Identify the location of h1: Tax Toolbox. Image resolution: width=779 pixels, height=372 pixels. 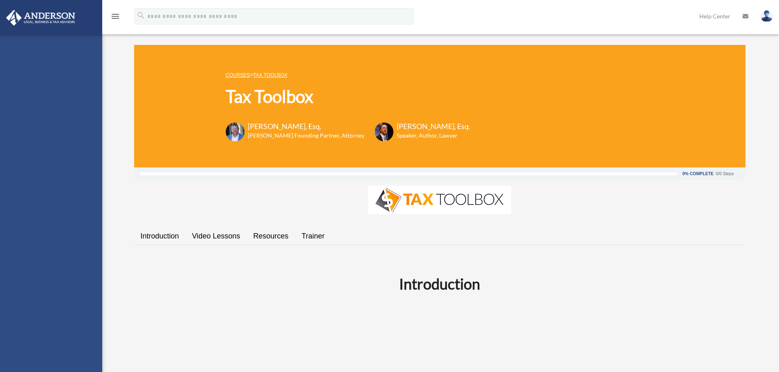
(348, 96).